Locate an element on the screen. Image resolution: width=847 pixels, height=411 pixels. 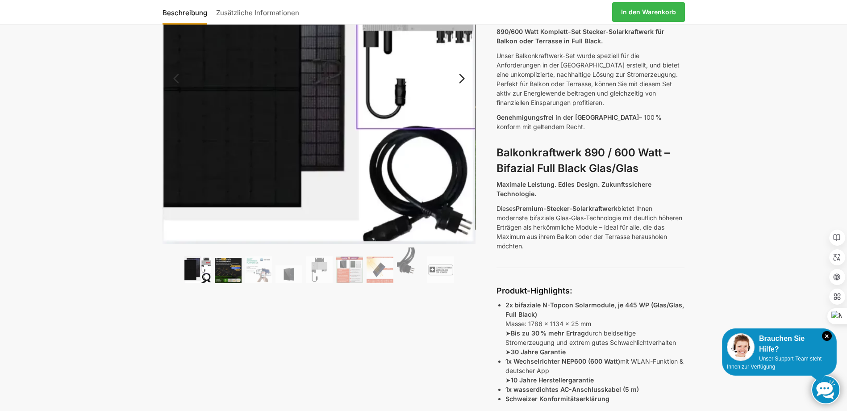
strong: 1x wasserdichtes AC-Anschlusskabel (5 m) is located at coordinates (572, 389).